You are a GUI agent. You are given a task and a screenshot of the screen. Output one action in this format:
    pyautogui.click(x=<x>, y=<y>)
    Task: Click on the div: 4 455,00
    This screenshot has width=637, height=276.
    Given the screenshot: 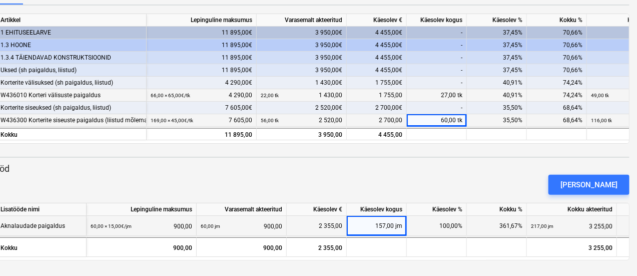 What is the action you would take?
    pyautogui.click(x=377, y=134)
    